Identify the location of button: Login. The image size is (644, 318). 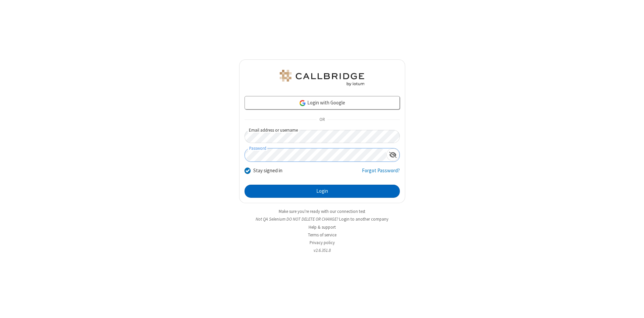
(322, 192).